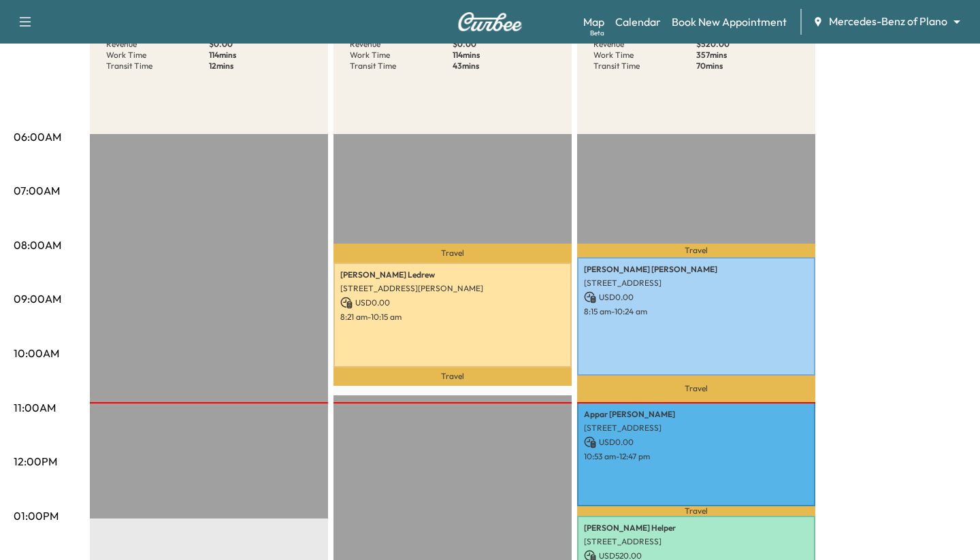  Describe the element at coordinates (36, 516) in the screenshot. I see `p: 01:00PM` at that location.